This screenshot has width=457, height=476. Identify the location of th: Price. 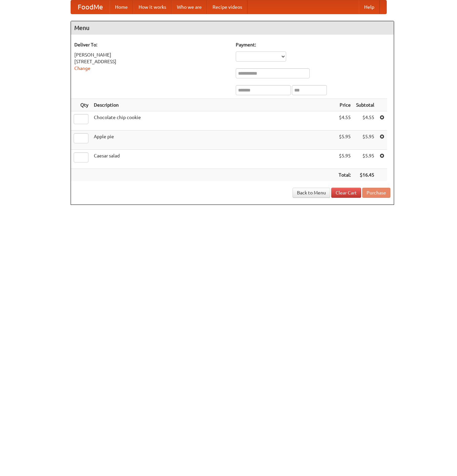
(345, 105).